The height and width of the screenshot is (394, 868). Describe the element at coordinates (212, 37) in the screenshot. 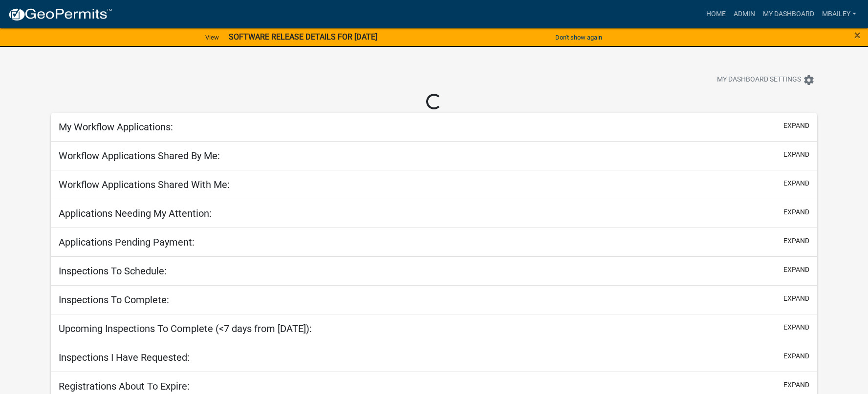

I see `a: View` at that location.